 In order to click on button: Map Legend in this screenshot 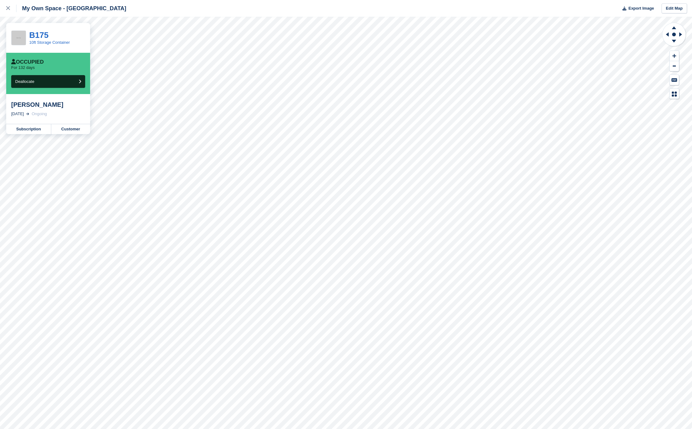, I will do `click(674, 94)`.